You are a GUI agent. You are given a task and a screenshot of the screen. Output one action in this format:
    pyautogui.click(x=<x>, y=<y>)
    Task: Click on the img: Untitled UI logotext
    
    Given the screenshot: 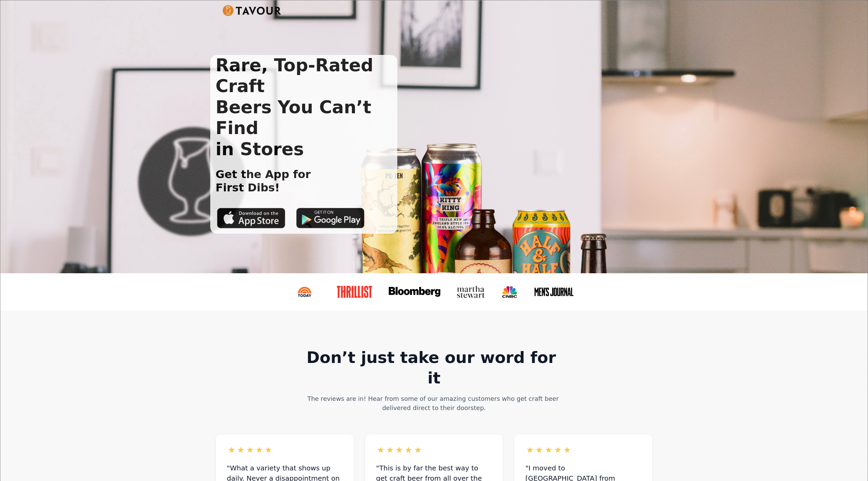 What is the action you would take?
    pyautogui.click(x=252, y=11)
    